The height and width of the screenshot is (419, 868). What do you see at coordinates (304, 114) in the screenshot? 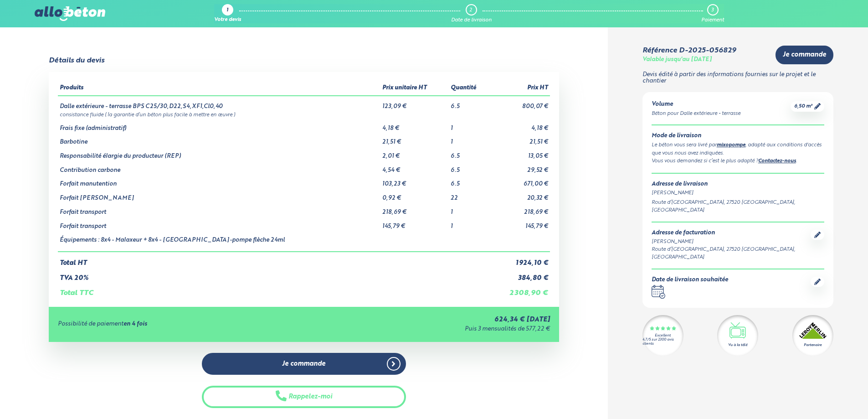
I see `td: consistance fluide ( la garantie d’un béton plus facile à mettre en œuvre )` at bounding box center [304, 114].